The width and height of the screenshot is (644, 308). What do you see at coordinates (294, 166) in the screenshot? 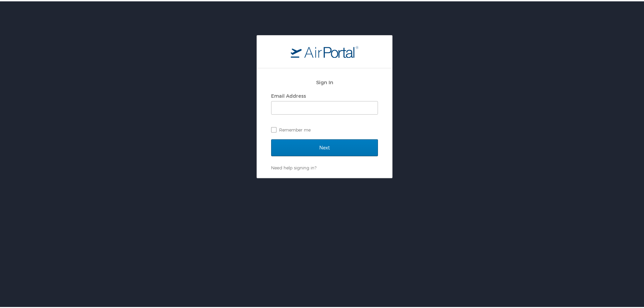
I see `a: Need help signing in?` at bounding box center [294, 166].